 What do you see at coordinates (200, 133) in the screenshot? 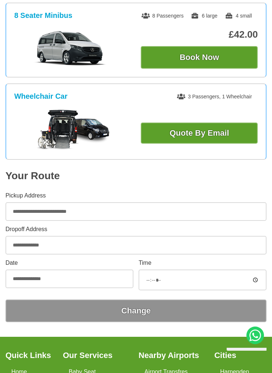
I see `a: Quote By Email` at bounding box center [200, 133].